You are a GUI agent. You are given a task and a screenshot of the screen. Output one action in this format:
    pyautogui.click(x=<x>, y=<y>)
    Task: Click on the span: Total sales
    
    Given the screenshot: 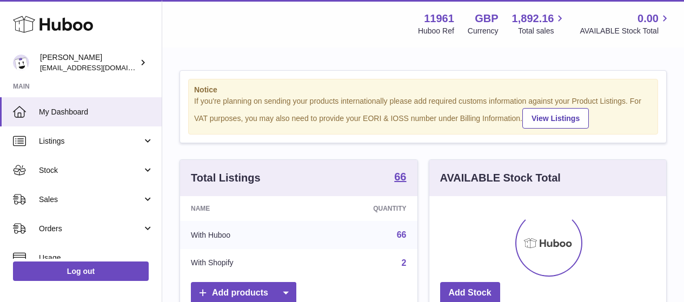 What is the action you would take?
    pyautogui.click(x=542, y=31)
    